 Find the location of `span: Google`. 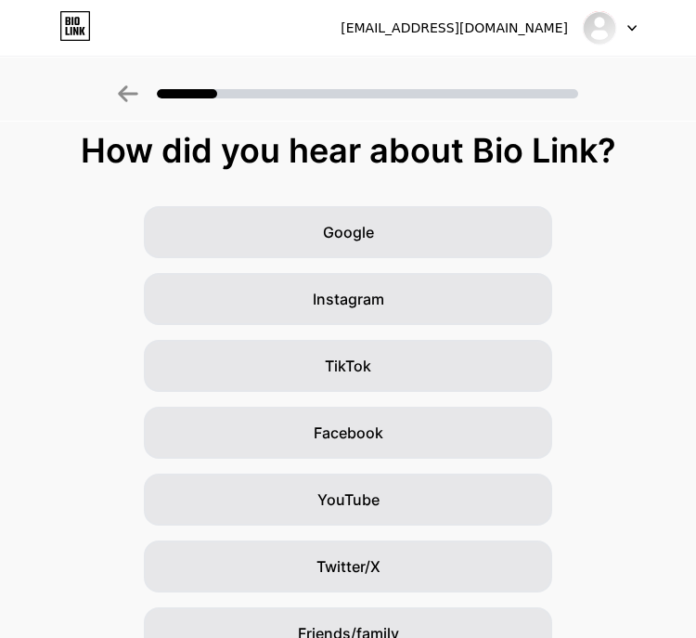

span: Google is located at coordinates (348, 232).